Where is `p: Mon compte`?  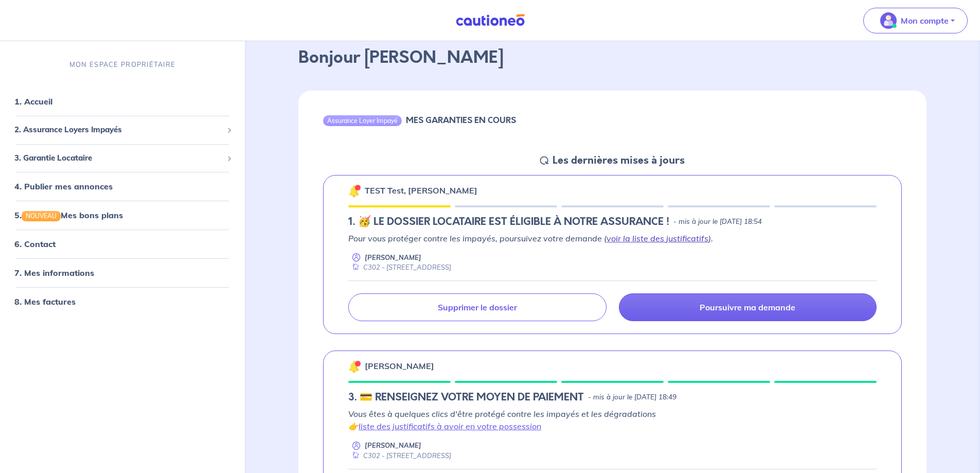 p: Mon compte is located at coordinates (924, 21).